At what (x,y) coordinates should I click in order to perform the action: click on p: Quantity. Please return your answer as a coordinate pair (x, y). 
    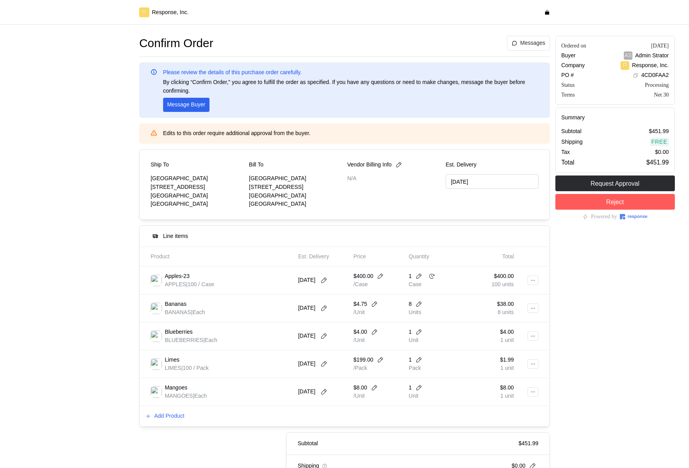
    Looking at the image, I should click on (419, 257).